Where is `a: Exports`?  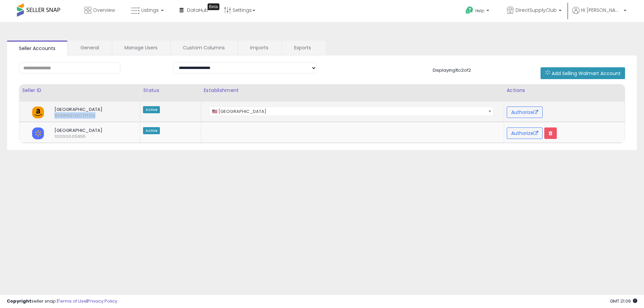 a: Exports is located at coordinates (303, 47).